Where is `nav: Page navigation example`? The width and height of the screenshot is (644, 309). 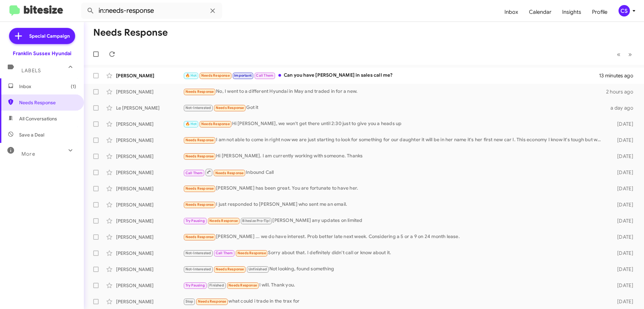 nav: Page navigation example is located at coordinates (625, 54).